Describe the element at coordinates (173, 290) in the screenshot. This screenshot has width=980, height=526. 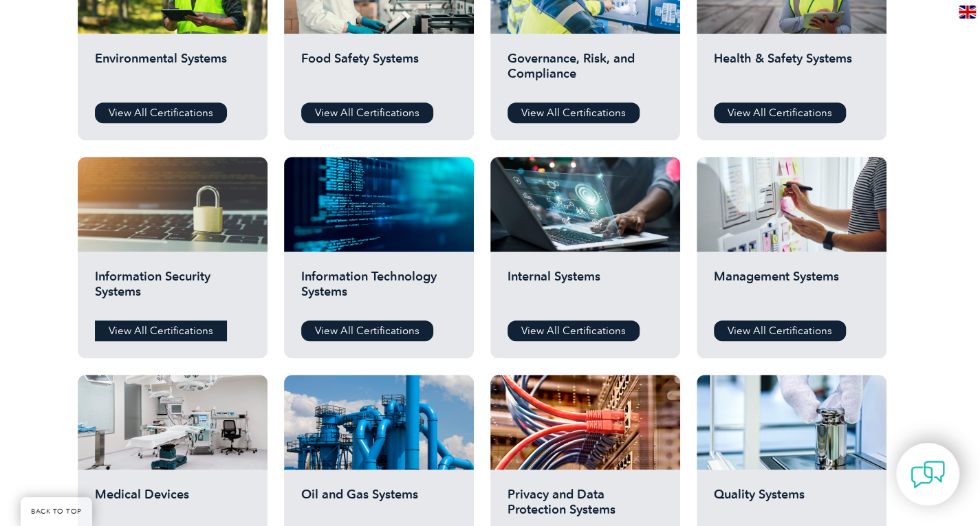
I see `h2: Information Security Systems` at that location.